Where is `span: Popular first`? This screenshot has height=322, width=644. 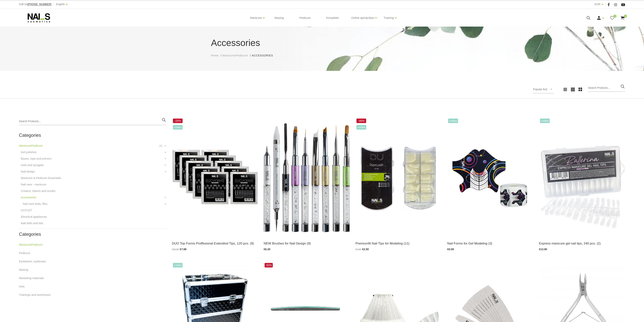
span: Popular first is located at coordinates (540, 89).